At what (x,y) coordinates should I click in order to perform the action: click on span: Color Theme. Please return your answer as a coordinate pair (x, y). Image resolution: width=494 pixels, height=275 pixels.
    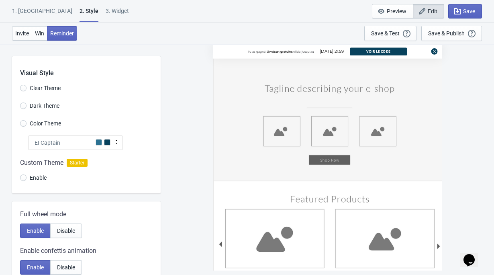
    Looking at the image, I should click on (45, 123).